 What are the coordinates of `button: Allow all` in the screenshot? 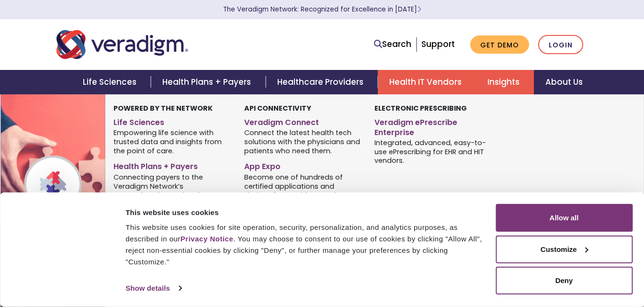 It's located at (564, 218).